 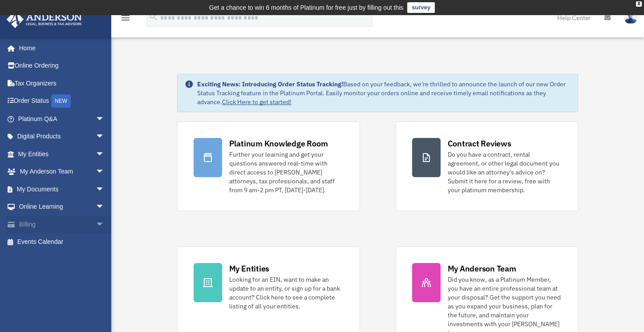 What do you see at coordinates (487, 166) in the screenshot?
I see `a: Contract Reviews Do you have a contract, rental agreement, or other legal document you would like...` at bounding box center [487, 166].